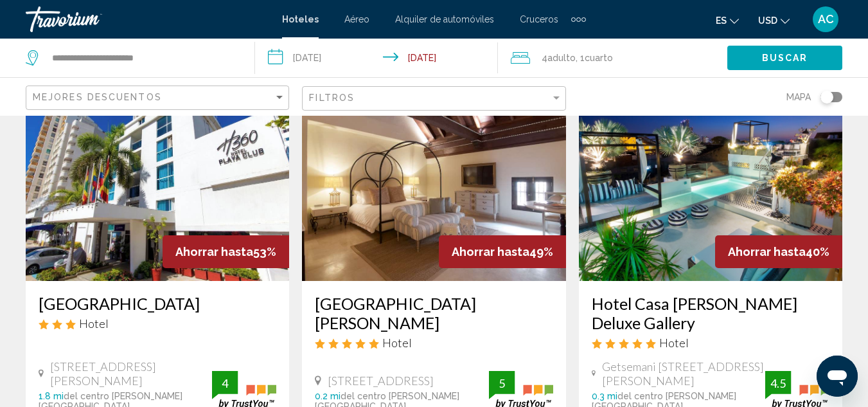  Describe the element at coordinates (599, 58) in the screenshot. I see `span: Cuarto` at that location.